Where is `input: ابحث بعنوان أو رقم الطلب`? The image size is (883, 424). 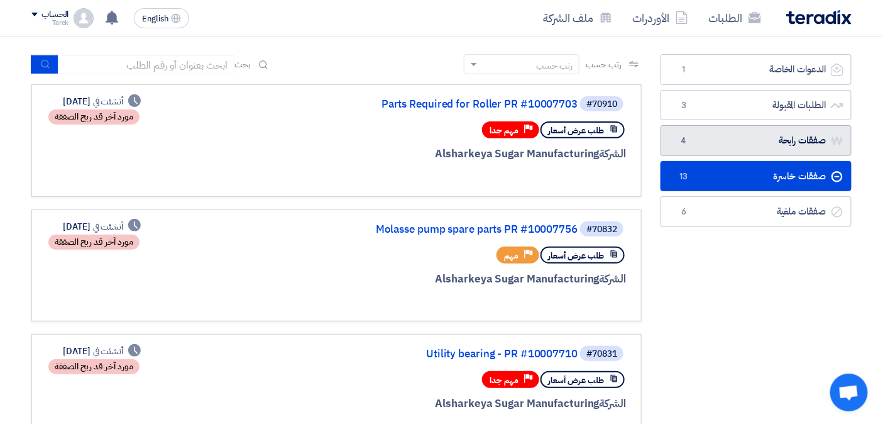 input: ابحث بعنوان أو رقم الطلب is located at coordinates (146, 65).